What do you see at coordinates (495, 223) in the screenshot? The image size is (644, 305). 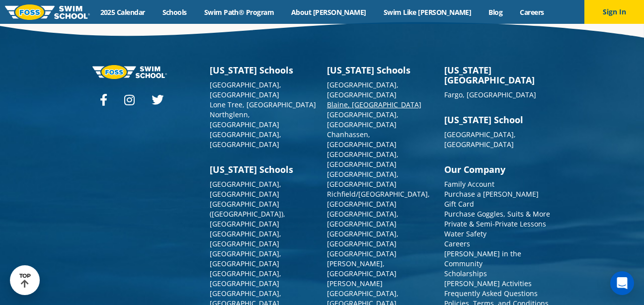 I see `a: Private & Semi-Private Lessons` at bounding box center [495, 223].